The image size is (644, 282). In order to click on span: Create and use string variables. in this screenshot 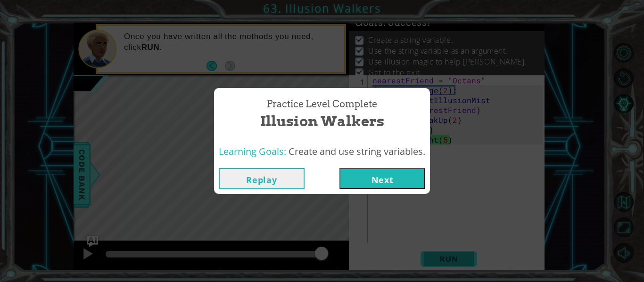, I will do `click(357, 151)`.